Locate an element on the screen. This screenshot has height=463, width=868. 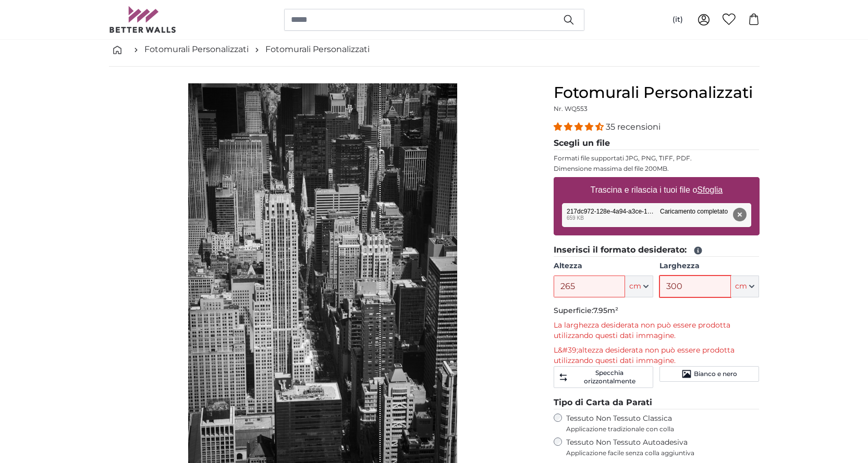
span: 35 recensioni is located at coordinates (633, 126).